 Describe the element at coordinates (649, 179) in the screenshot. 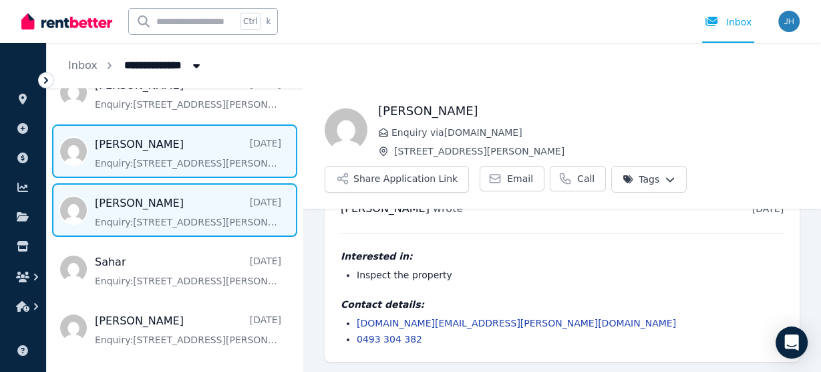

I see `button: Tags` at that location.